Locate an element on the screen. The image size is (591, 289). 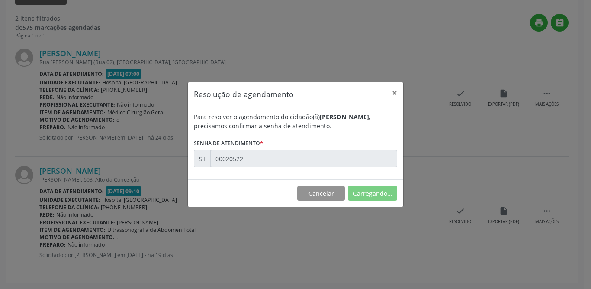
h5: Resolução de agendamento is located at coordinates (244, 94).